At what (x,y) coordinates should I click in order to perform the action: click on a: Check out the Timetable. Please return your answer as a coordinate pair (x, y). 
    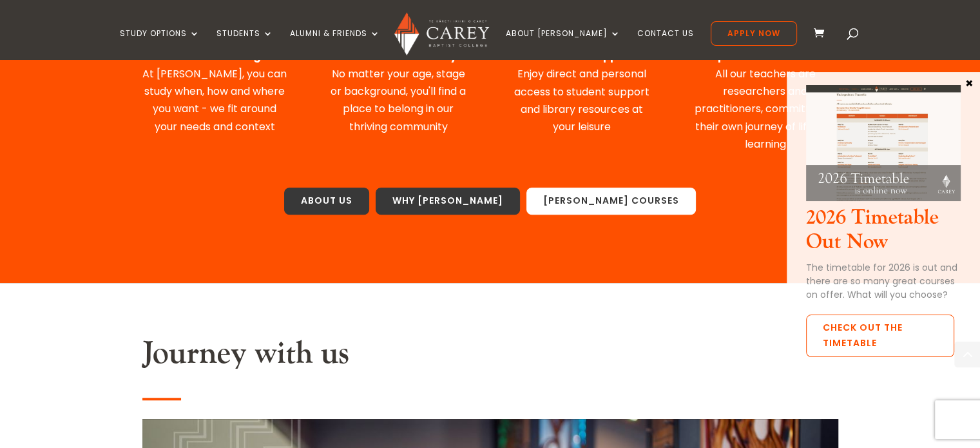
    Looking at the image, I should click on (881, 336).